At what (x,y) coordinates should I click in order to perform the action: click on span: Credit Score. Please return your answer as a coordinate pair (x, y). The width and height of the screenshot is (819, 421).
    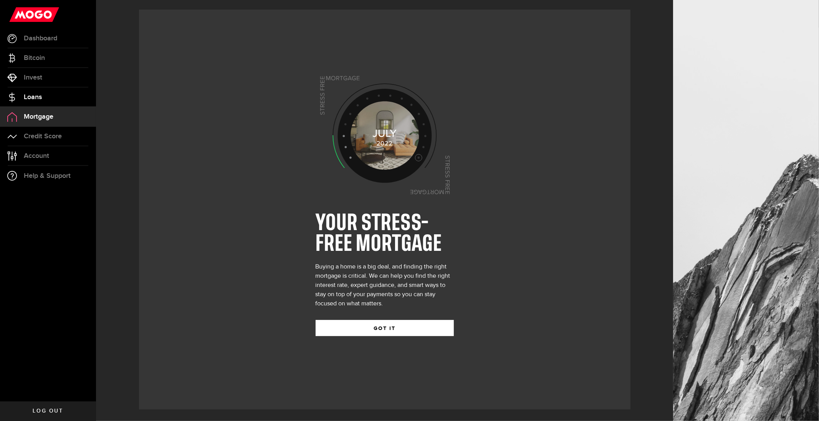
    Looking at the image, I should click on (43, 136).